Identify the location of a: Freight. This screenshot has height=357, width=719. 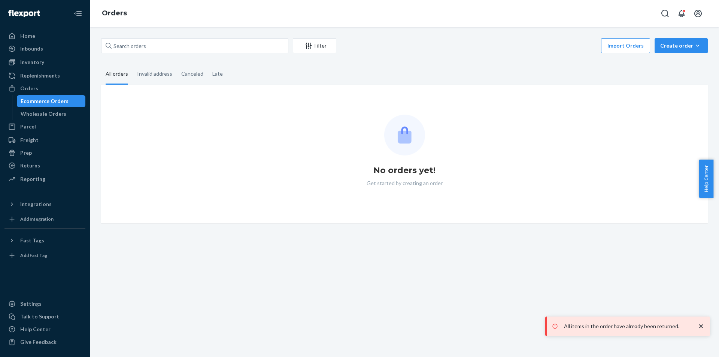
(45, 140).